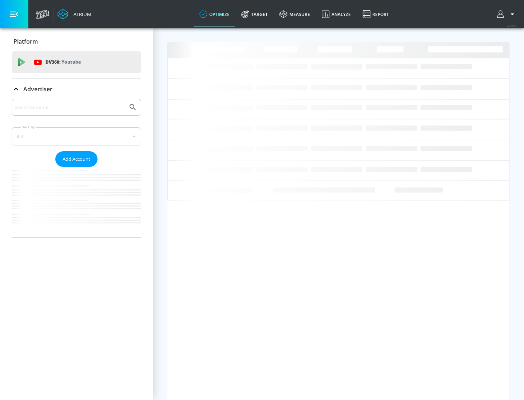 The height and width of the screenshot is (400, 524). Describe the element at coordinates (69, 107) in the screenshot. I see `input: Search by name` at that location.